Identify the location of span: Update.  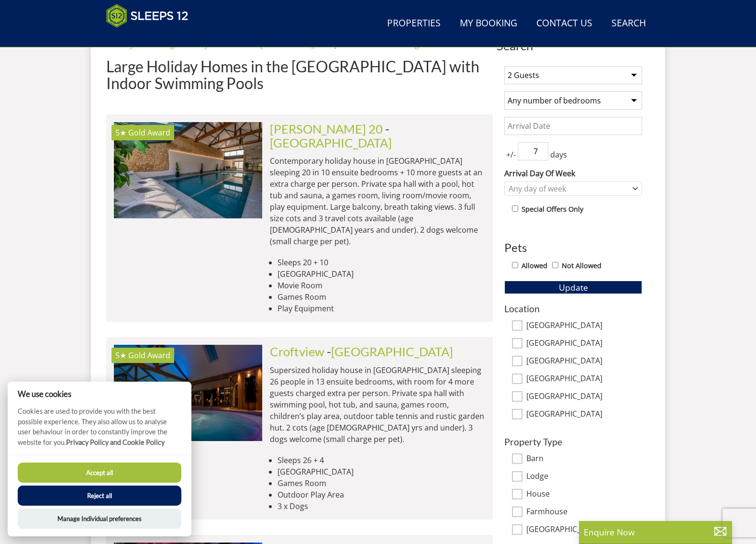
(574, 287).